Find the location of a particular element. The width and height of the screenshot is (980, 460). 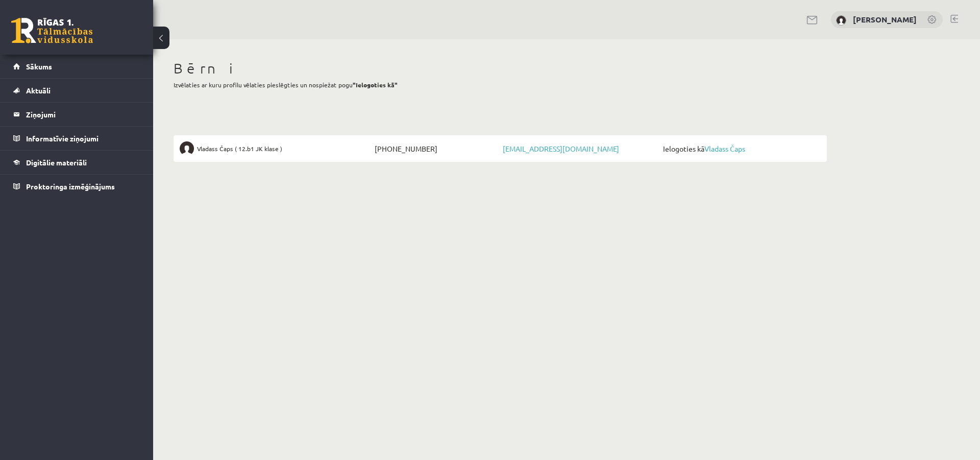

a: Sākums is located at coordinates (76, 66).